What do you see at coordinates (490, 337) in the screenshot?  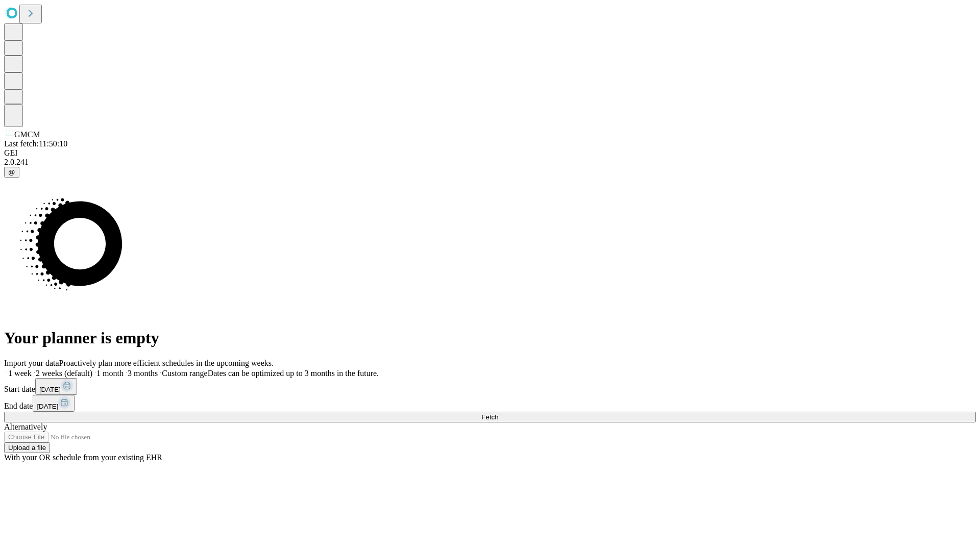 I see `h1: Your planner is empty` at bounding box center [490, 337].